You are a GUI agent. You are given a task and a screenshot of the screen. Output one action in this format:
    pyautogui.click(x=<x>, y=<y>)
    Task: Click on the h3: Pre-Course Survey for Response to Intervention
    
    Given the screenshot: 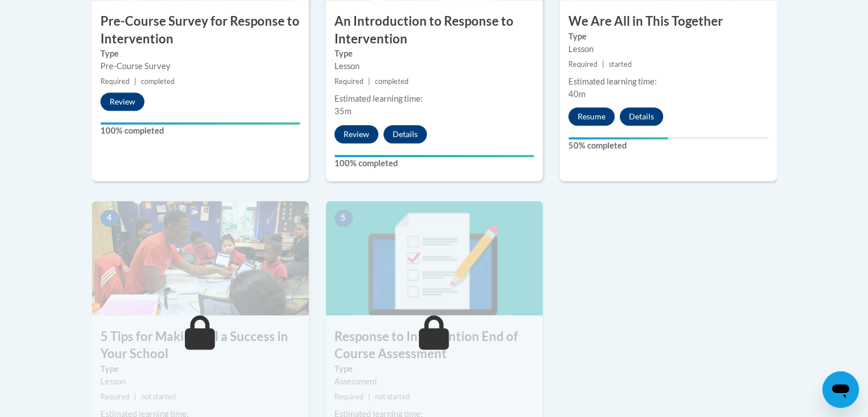 What is the action you would take?
    pyautogui.click(x=200, y=30)
    